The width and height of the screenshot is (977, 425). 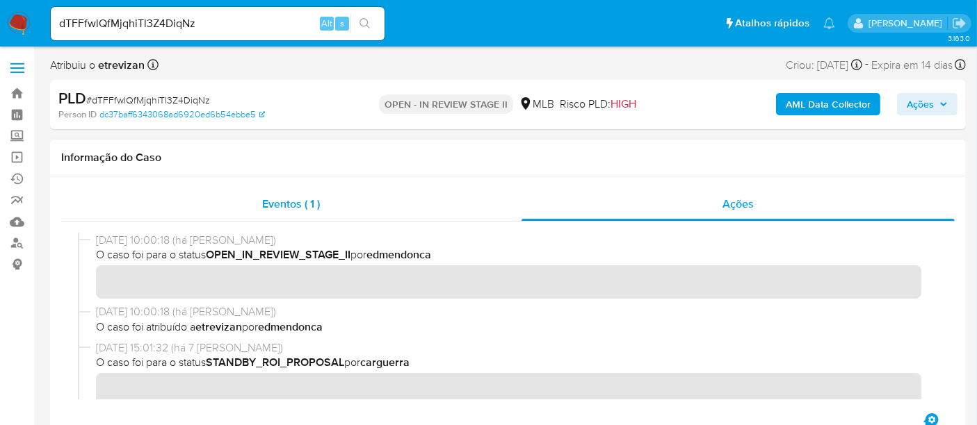 I want to click on b: AML Data Collector, so click(x=828, y=104).